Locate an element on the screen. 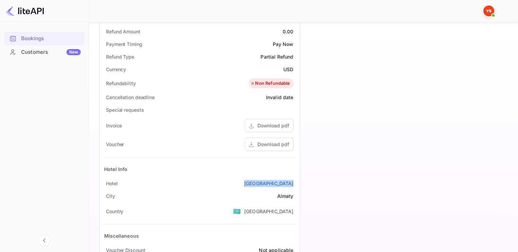  div: Hotel Info is located at coordinates (116, 169).